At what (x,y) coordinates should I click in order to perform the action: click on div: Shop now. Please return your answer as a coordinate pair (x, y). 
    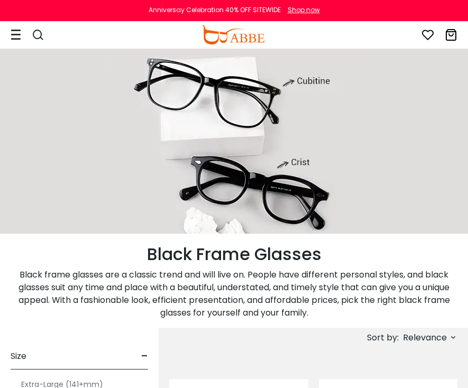
    Looking at the image, I should click on (303, 10).